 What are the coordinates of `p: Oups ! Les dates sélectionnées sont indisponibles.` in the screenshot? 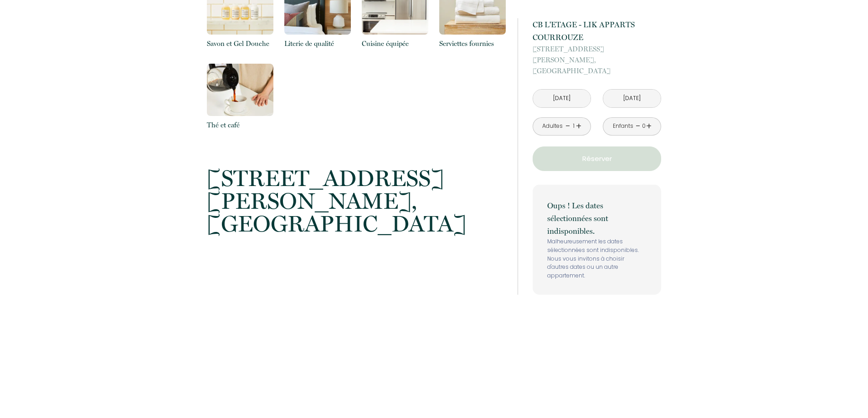 It's located at (597, 219).